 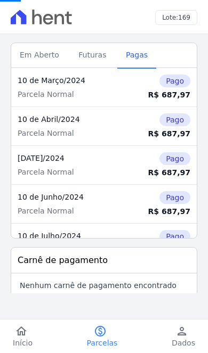 What do you see at coordinates (136, 55) in the screenshot?
I see `a: Pagas` at bounding box center [136, 55].